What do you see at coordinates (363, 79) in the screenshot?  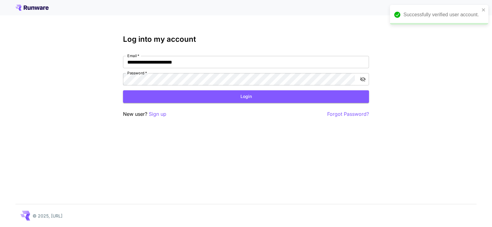 I see `button: toggle password visibility` at bounding box center [363, 79].